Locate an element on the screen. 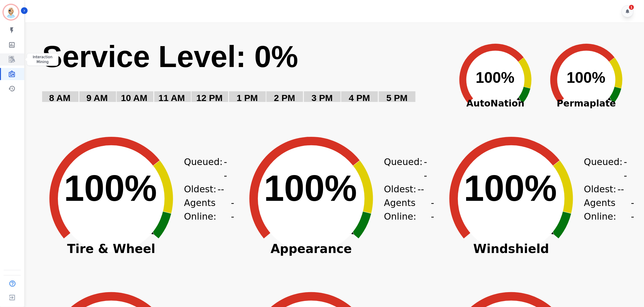 Image resolution: width=644 pixels, height=307 pixels. text: Service Level: 0% is located at coordinates (170, 57).